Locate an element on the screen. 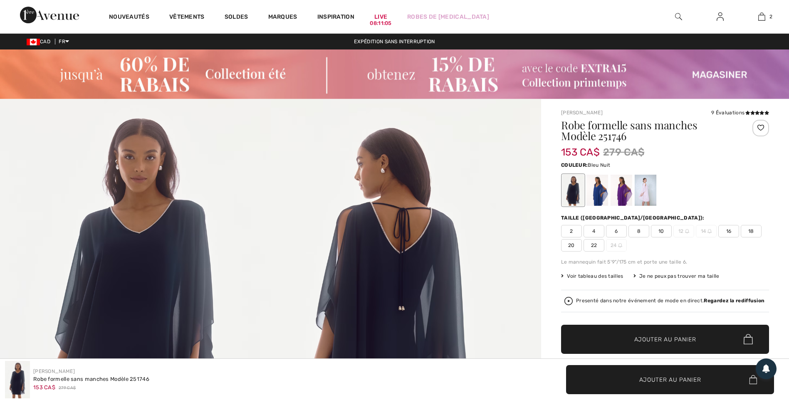  span: 8 is located at coordinates (639, 231).